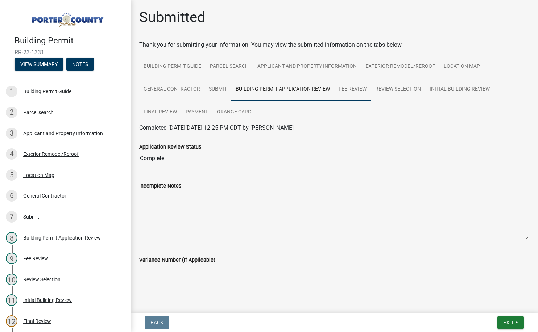 This screenshot has height=332, width=538. Describe the element at coordinates (39, 64) in the screenshot. I see `wm-modal-confirm: Summary` at that location.